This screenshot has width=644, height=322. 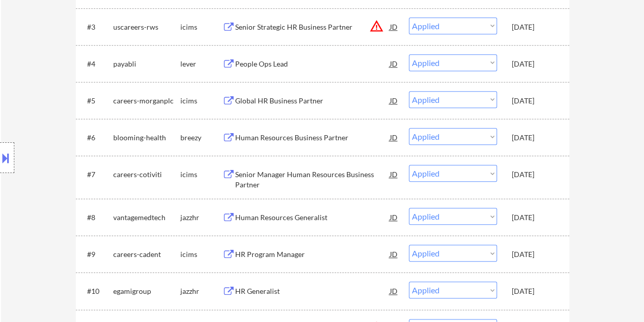 I want to click on div: Human Resources Generalist, so click(x=313, y=218).